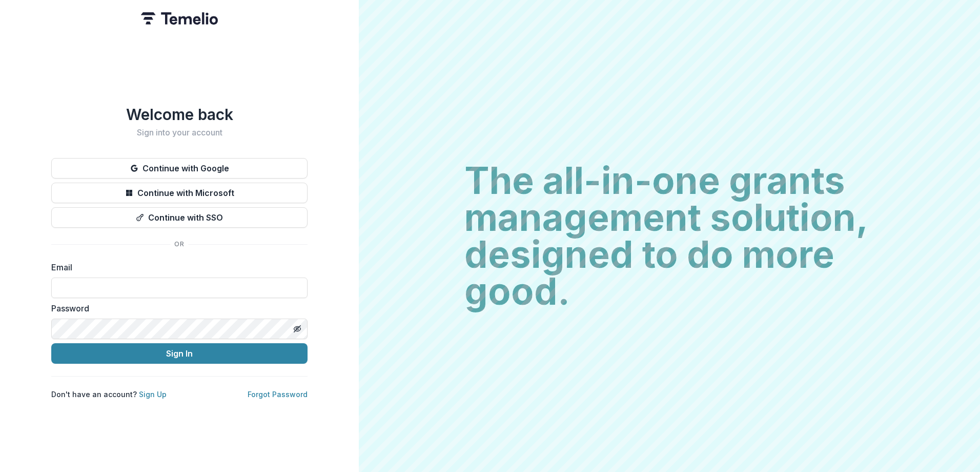 The height and width of the screenshot is (472, 980). What do you see at coordinates (153, 394) in the screenshot?
I see `a: Sign Up` at bounding box center [153, 394].